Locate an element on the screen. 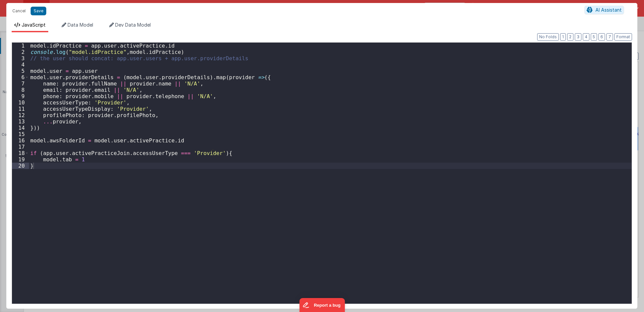 The height and width of the screenshot is (312, 644). span: Dev Data Model is located at coordinates (133, 24).